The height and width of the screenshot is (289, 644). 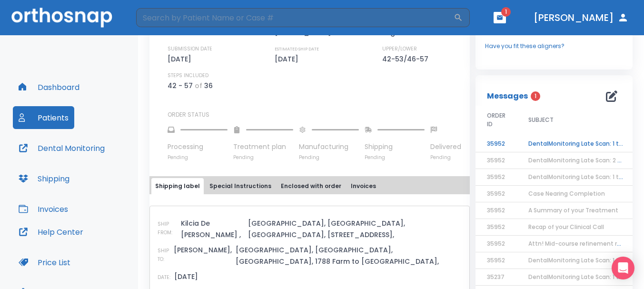 I want to click on a: Price List, so click(x=44, y=262).